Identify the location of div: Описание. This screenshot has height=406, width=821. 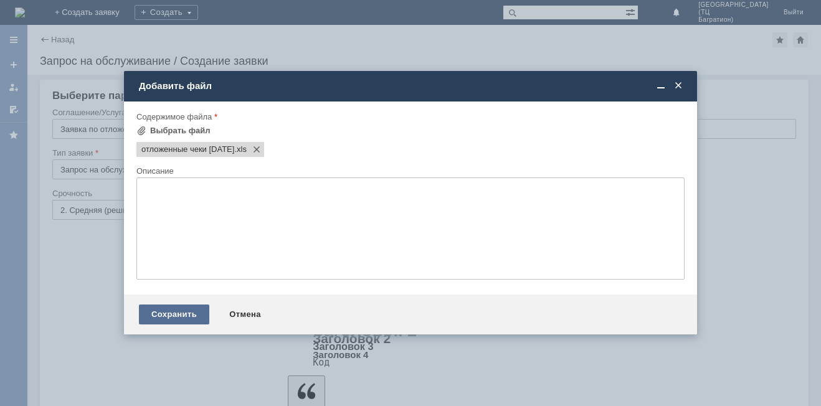
(409, 171).